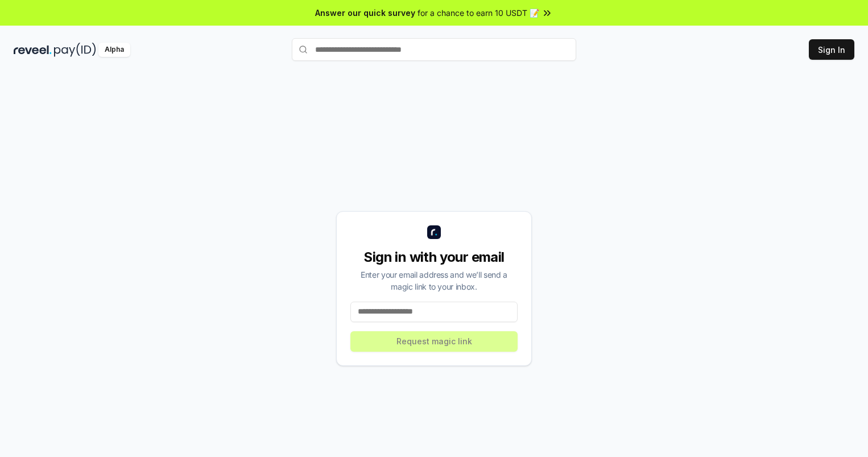 The height and width of the screenshot is (457, 868). Describe the element at coordinates (832, 50) in the screenshot. I see `button: Sign In` at that location.